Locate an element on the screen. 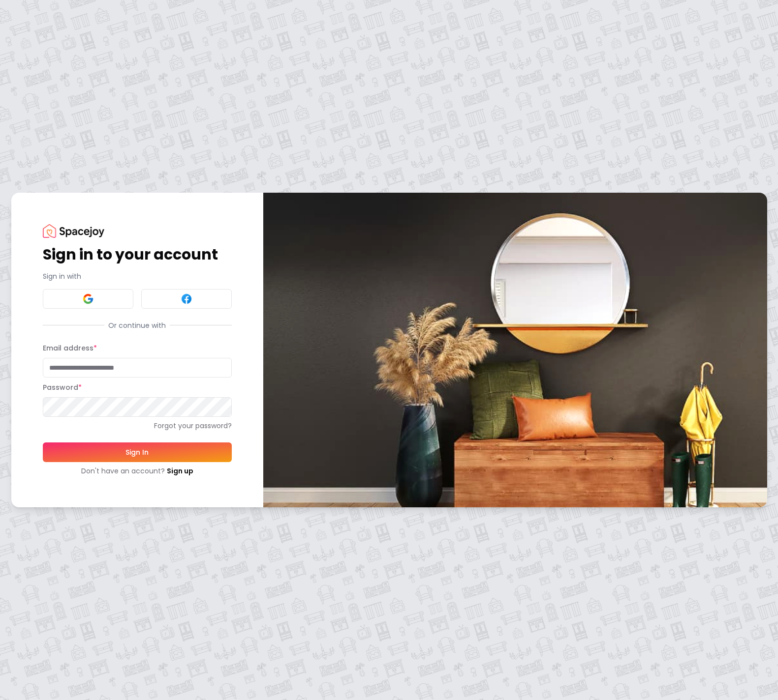 The height and width of the screenshot is (700, 778). img: Facebook signin is located at coordinates (187, 299).